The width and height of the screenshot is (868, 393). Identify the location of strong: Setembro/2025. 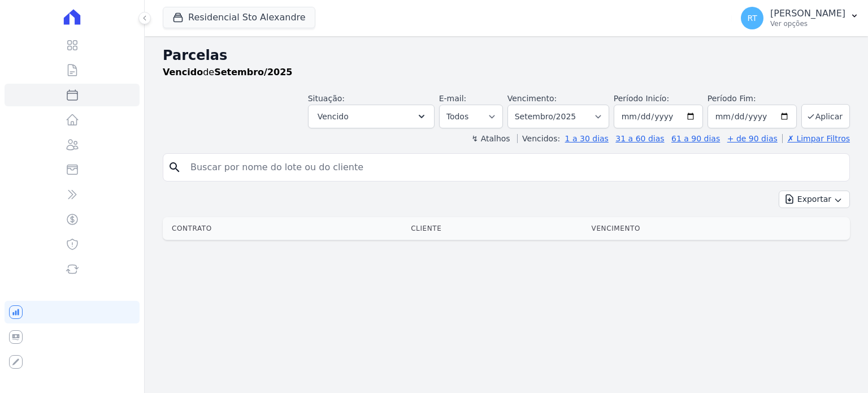
(253, 72).